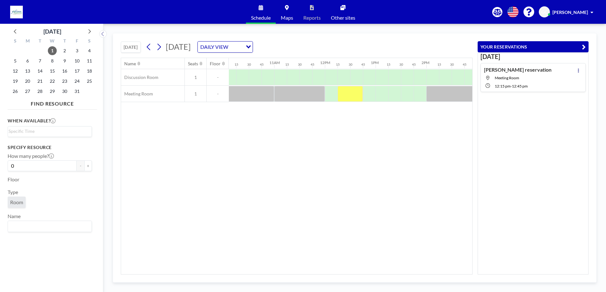 The width and height of the screenshot is (606, 292). Describe the element at coordinates (52, 102) in the screenshot. I see `h4: FIND RESOURCE` at that location.